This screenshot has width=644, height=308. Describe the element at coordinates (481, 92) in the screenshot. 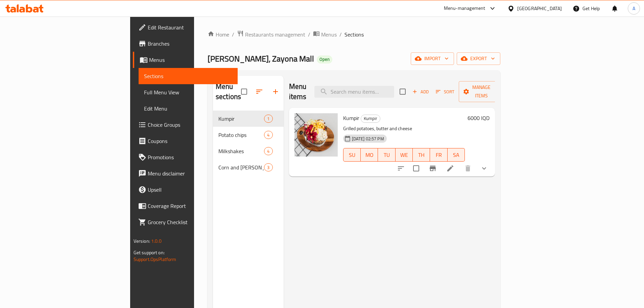

I see `button: Manage items` at that location.